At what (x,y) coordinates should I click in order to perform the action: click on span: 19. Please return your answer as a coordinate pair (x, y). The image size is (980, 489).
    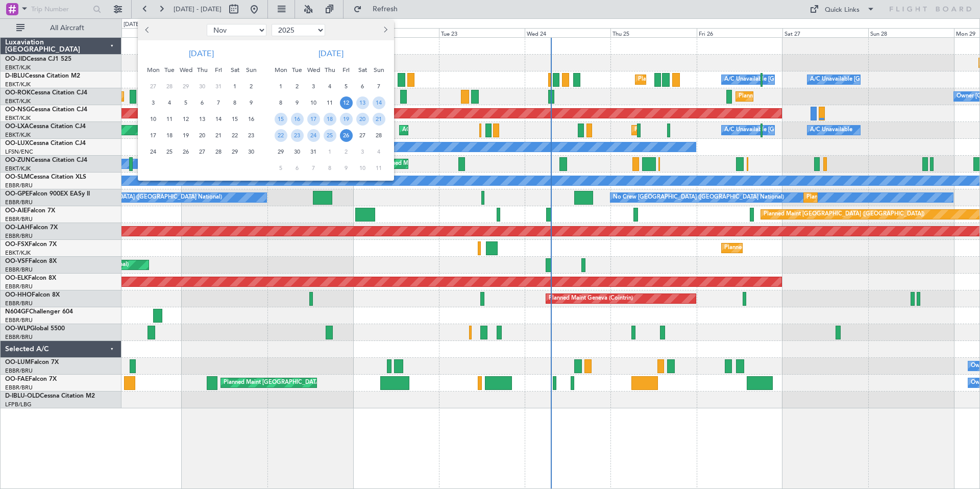
    Looking at the image, I should click on (186, 135).